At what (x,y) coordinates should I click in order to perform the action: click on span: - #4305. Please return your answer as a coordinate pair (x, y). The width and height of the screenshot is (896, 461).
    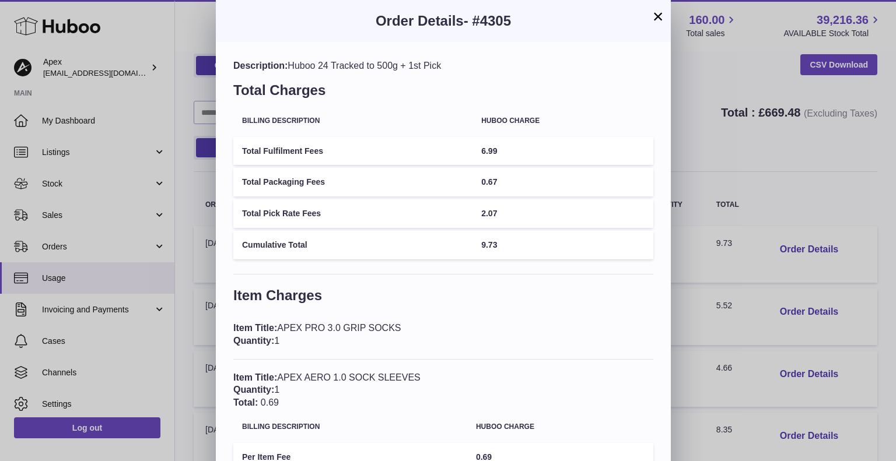
    Looking at the image, I should click on (487, 20).